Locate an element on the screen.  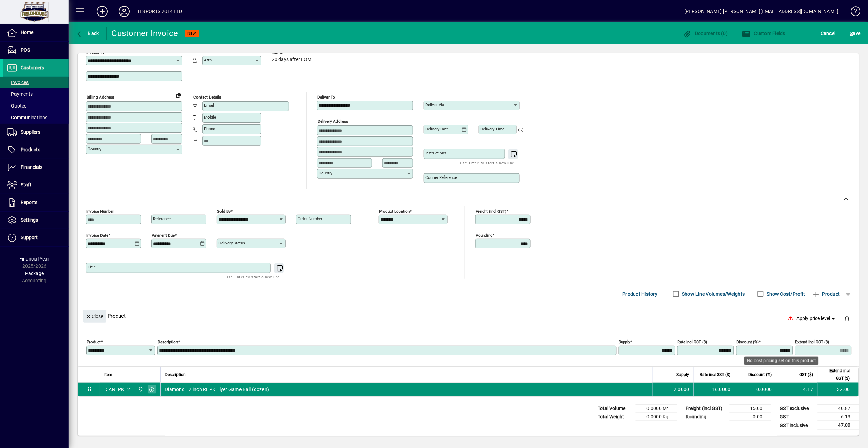
mat-label: Reference is located at coordinates (162, 219).